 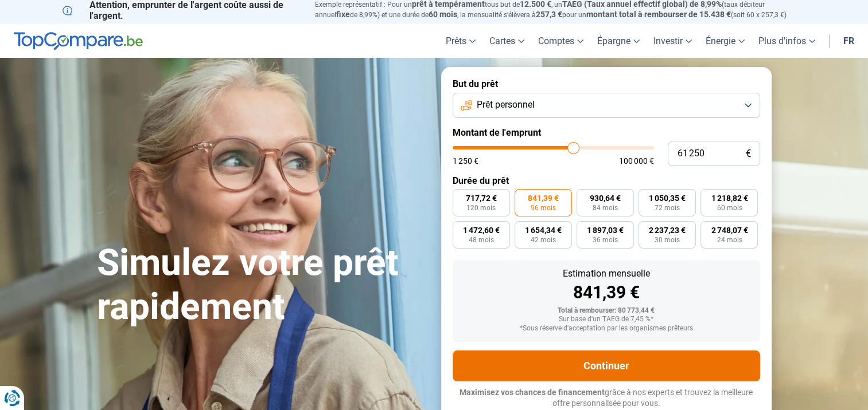 What do you see at coordinates (667, 231) in the screenshot?
I see `span: 2 237,23 €` at bounding box center [667, 231].